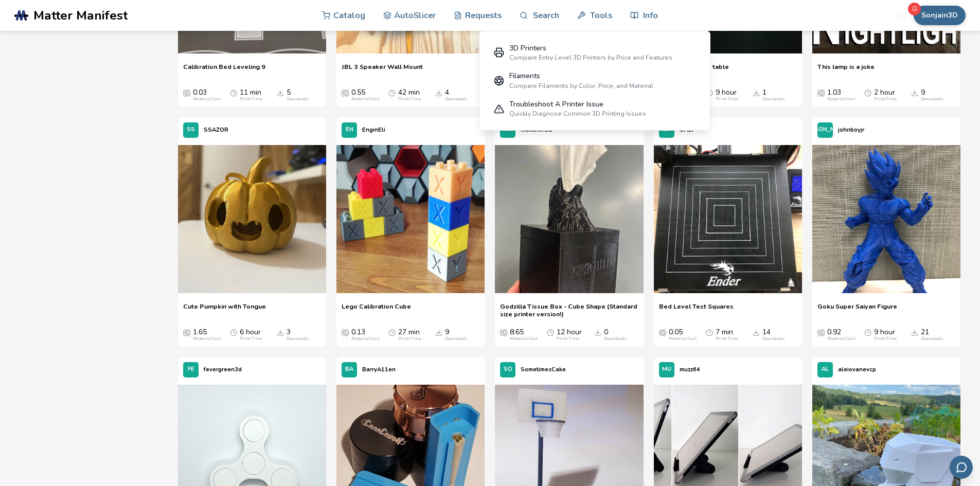 The image size is (980, 486). I want to click on a: Troubleshoot A Printer IssueQuickly Diagnose Common 3D Printing Issues, so click(594, 109).